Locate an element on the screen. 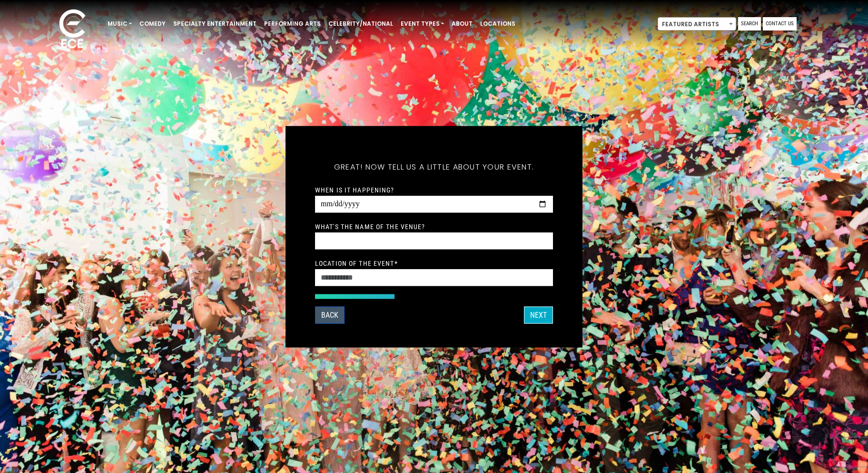  a: Music is located at coordinates (120, 24).